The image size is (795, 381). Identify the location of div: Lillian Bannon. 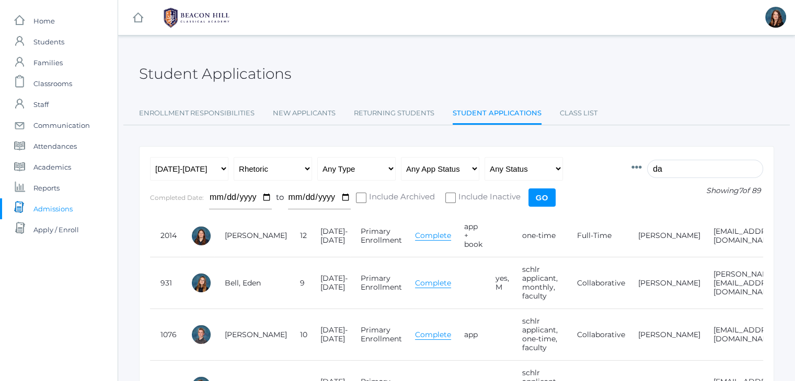
(201, 236).